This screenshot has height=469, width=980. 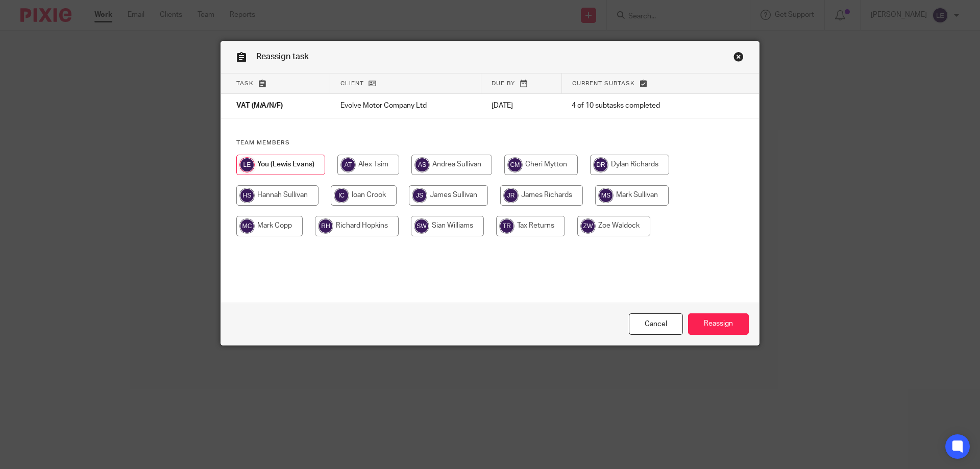 I want to click on span: Task, so click(x=245, y=83).